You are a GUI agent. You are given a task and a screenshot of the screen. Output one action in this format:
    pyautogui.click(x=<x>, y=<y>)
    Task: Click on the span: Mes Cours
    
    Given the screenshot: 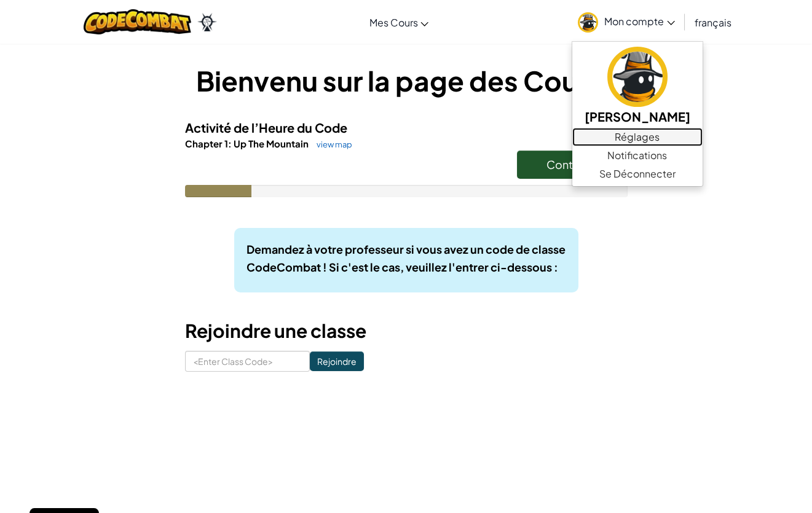 What is the action you would take?
    pyautogui.click(x=393, y=22)
    